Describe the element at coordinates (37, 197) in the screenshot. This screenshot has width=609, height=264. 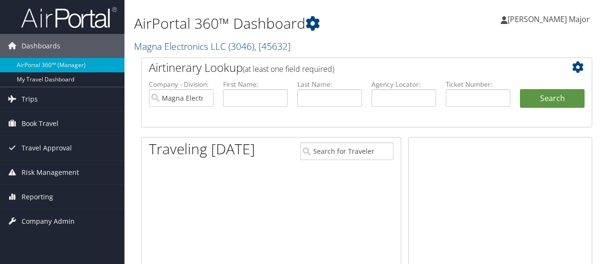
I see `span: Reporting` at that location.